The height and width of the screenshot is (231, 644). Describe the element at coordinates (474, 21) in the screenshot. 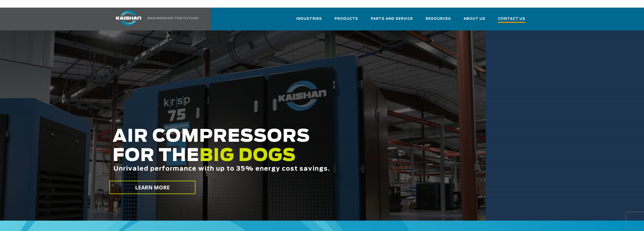

I see `a: About Us` at that location.